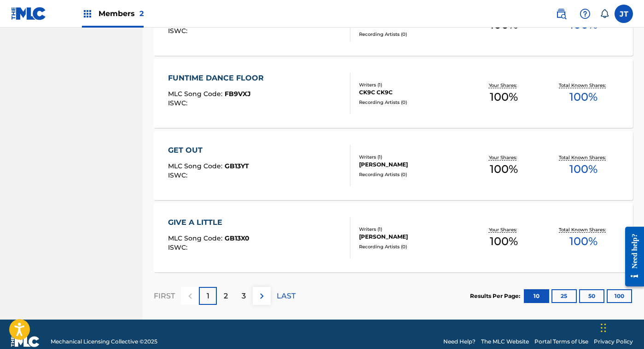 This screenshot has width=644, height=349. I want to click on div: Notifications, so click(605, 14).